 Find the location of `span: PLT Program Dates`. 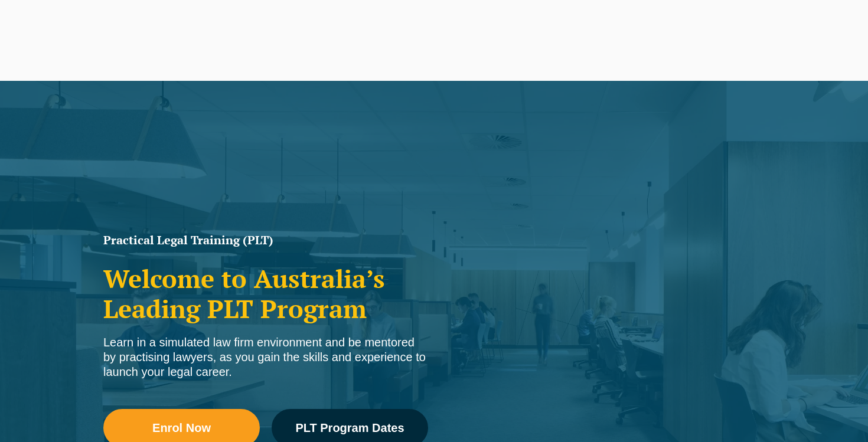

span: PLT Program Dates is located at coordinates (349, 428).